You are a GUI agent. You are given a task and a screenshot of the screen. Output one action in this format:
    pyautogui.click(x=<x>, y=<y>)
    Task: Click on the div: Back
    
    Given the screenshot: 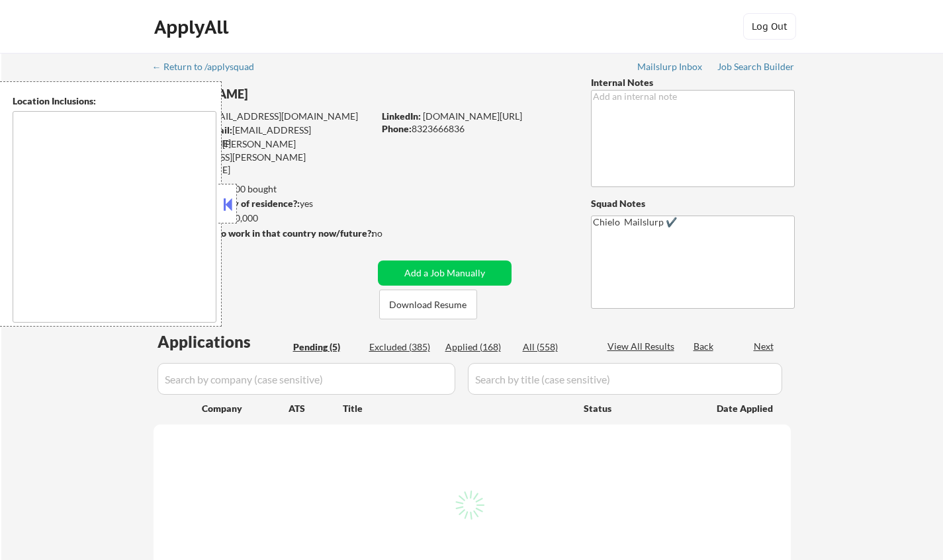 What is the action you would take?
    pyautogui.click(x=704, y=346)
    